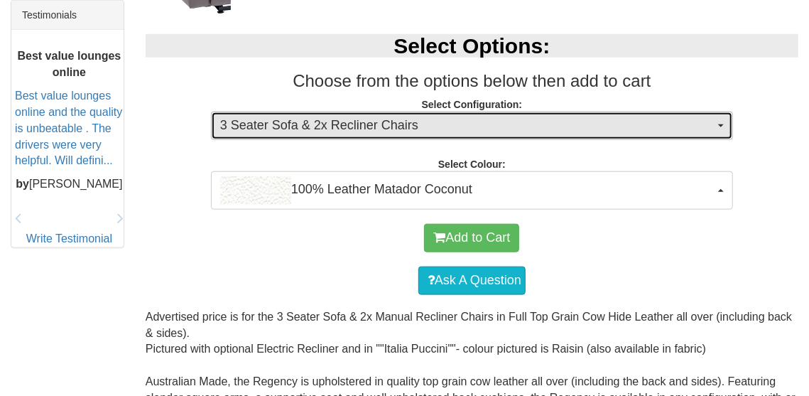 The image size is (809, 396). Describe the element at coordinates (472, 45) in the screenshot. I see `b: Select Options:` at that location.